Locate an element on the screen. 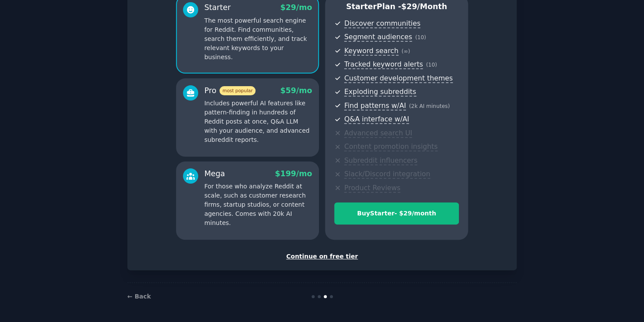  span: $ 29 /mo is located at coordinates (296, 7).